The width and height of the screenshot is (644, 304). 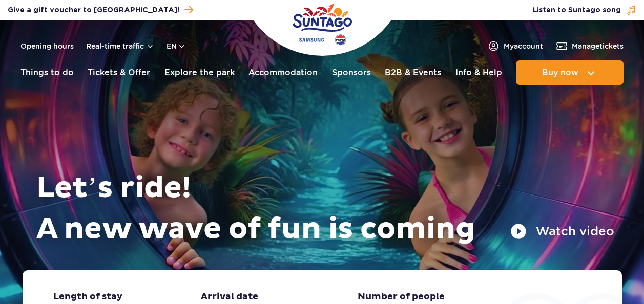 What do you see at coordinates (401, 297) in the screenshot?
I see `span: Number of people` at bounding box center [401, 297].